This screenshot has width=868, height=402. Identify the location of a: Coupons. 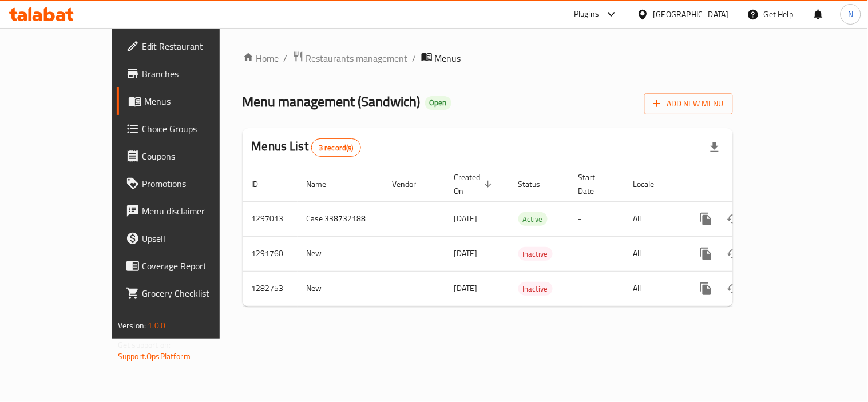
(186, 156).